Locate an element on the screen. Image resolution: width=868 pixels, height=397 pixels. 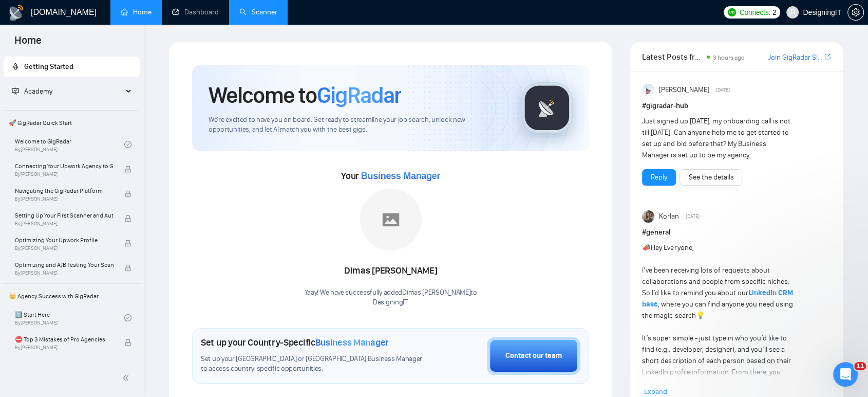
span: rocket is located at coordinates (15, 66).